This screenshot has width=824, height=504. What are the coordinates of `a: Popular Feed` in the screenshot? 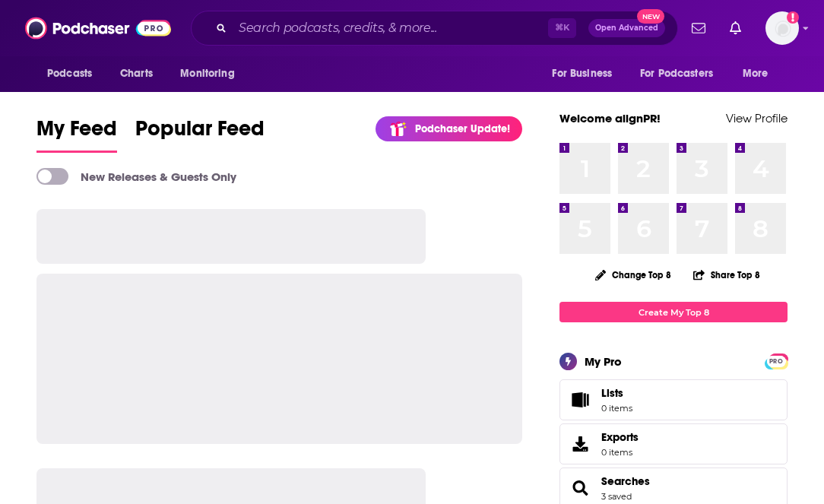 It's located at (200, 134).